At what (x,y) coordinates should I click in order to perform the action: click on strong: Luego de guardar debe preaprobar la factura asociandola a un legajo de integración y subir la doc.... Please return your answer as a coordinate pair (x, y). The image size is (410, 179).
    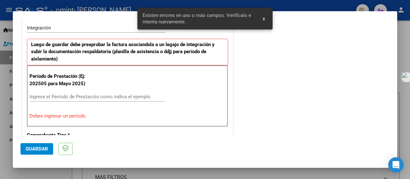
    Looking at the image, I should click on (123, 52).